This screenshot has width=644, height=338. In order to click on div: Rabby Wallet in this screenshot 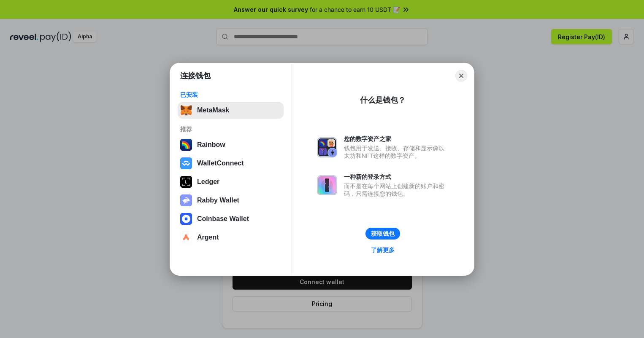, I will do `click(218, 200)`.